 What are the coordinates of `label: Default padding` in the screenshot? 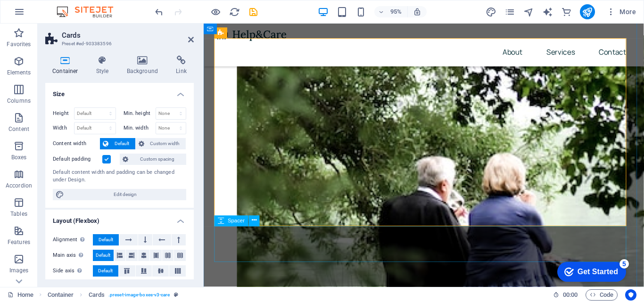 It's located at (77, 159).